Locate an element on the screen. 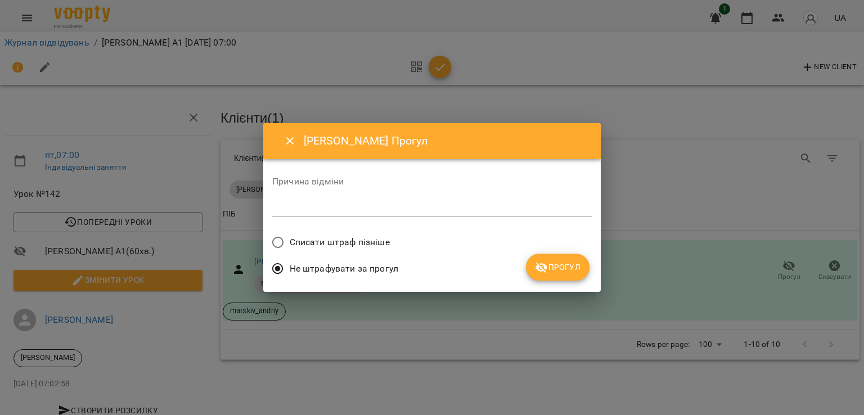 This screenshot has height=415, width=864. span: Не штрафувати за прогул is located at coordinates (344, 269).